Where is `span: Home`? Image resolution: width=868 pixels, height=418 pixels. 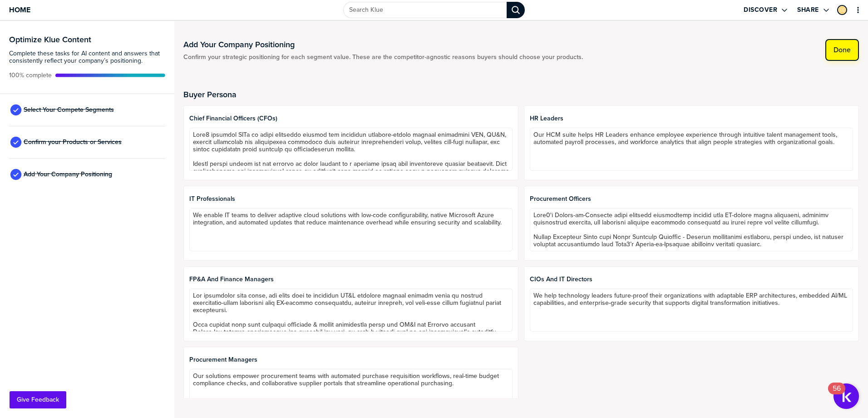 span: Home is located at coordinates (20, 10).